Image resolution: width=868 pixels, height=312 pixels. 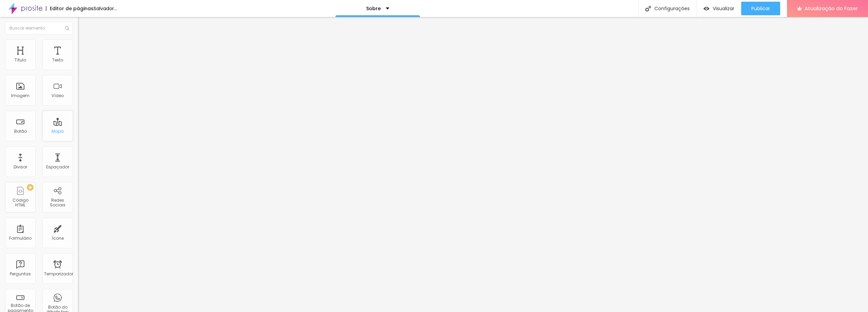 I want to click on font: Divisor, so click(x=20, y=167).